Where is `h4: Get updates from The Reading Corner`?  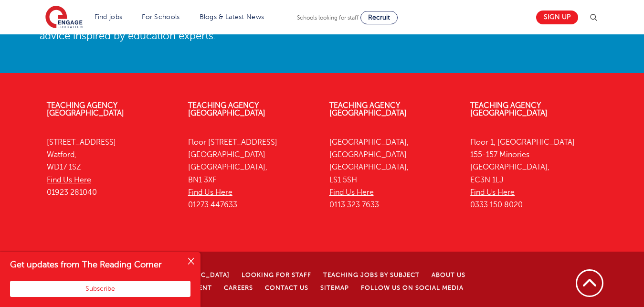
h4: Get updates from The Reading Corner is located at coordinates (95, 264).